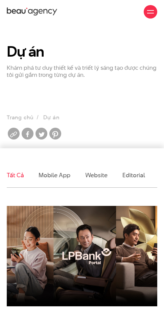 The height and width of the screenshot is (309, 164). Describe the element at coordinates (15, 175) in the screenshot. I see `a: Tất cả` at that location.